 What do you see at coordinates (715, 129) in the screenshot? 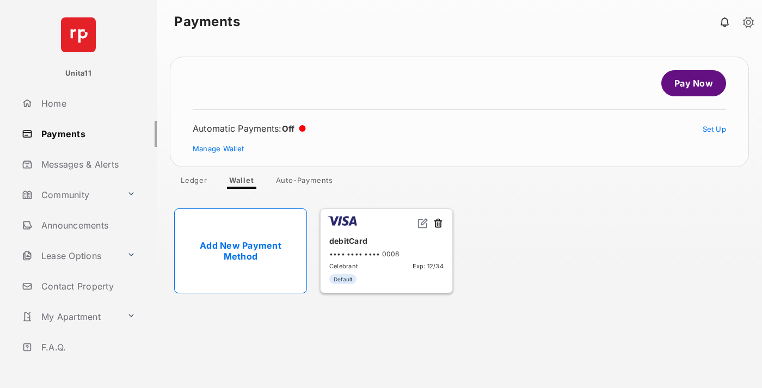
I see `a: Set Up` at bounding box center [715, 129].